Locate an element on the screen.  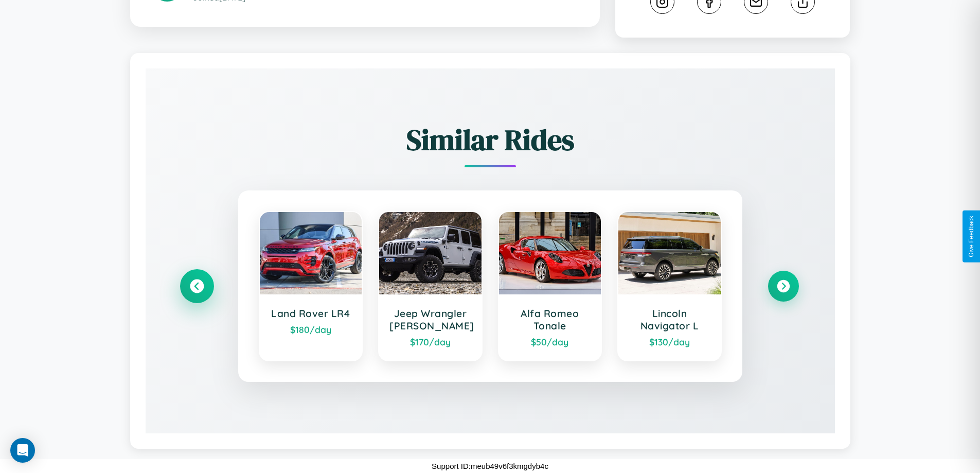
div: $ 130 /day is located at coordinates (669, 341).